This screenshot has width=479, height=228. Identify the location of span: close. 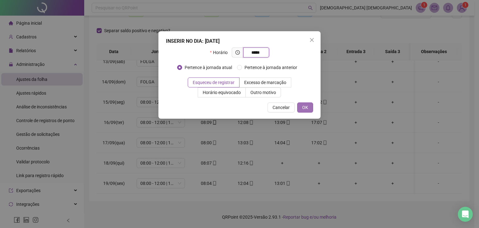
(312, 40).